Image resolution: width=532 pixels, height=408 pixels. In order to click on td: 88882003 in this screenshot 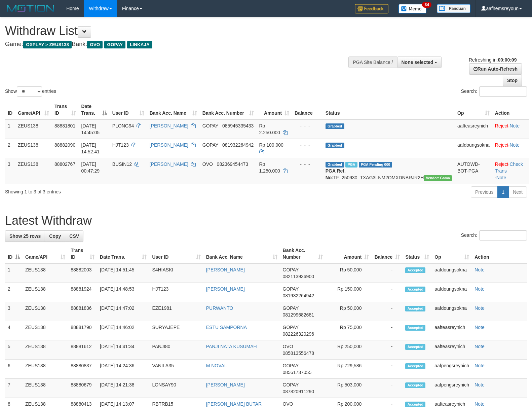, I will do `click(82, 273)`.